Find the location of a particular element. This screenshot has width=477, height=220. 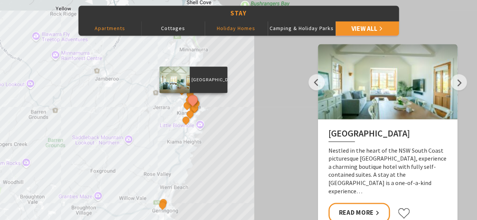

button: See detail about Salty Palms is located at coordinates (186, 120).